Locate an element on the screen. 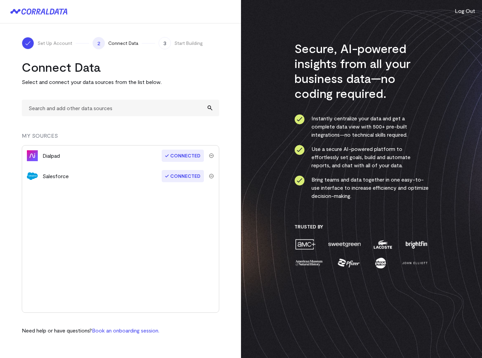  img: dialpad-7973b8c4.svg is located at coordinates (32, 156).